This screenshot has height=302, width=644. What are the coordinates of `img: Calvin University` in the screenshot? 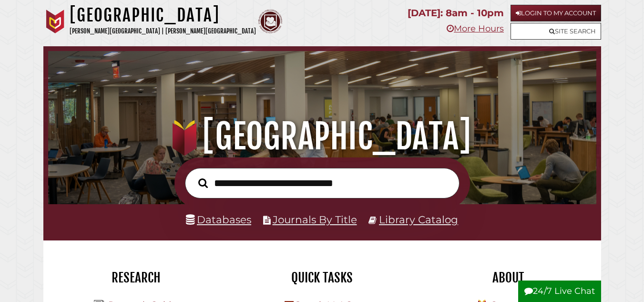 It's located at (55, 22).